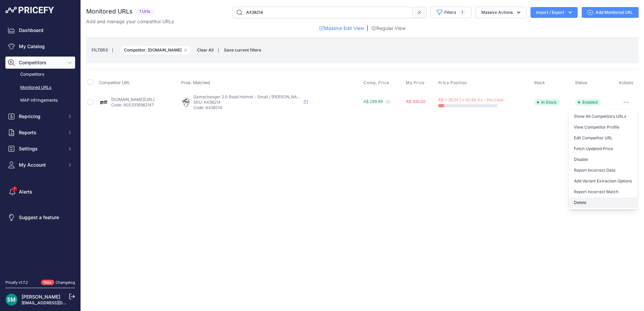 The image size is (644, 311). Describe the element at coordinates (40, 75) in the screenshot. I see `a: Competitors` at that location.